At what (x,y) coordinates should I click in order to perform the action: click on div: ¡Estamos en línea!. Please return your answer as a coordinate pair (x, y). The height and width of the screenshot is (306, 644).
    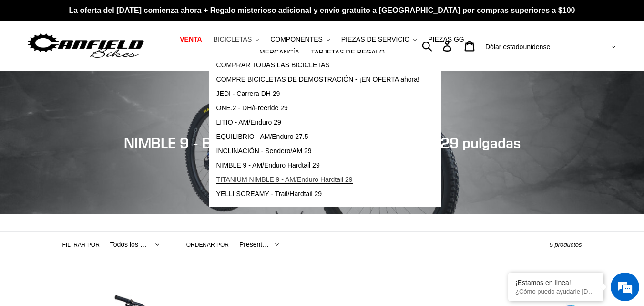
    Looking at the image, I should click on (556, 283).